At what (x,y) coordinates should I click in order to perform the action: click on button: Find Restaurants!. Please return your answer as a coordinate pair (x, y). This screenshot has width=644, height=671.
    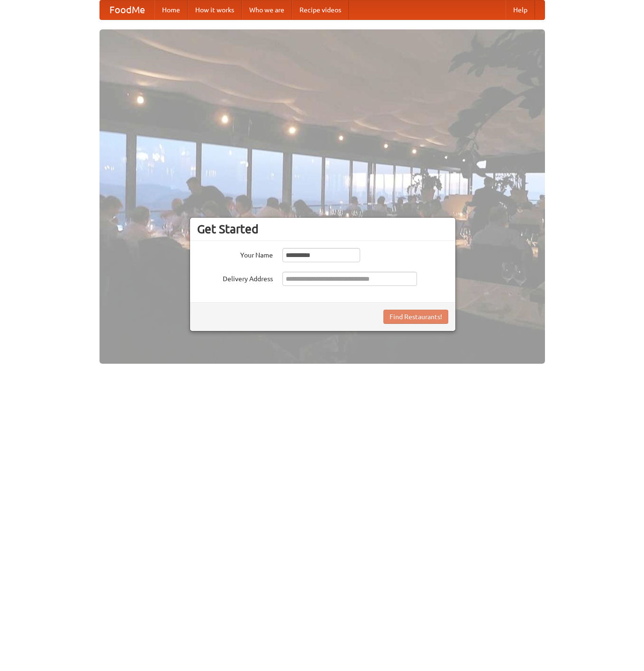
    Looking at the image, I should click on (416, 316).